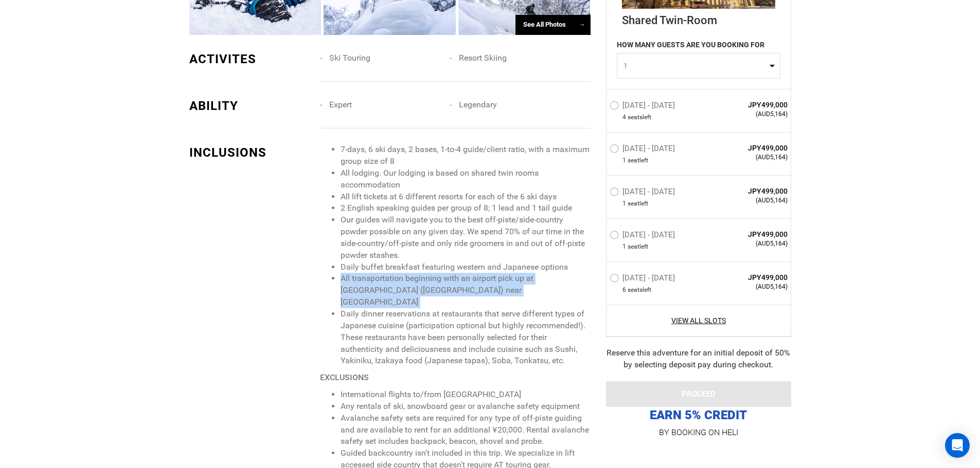  I want to click on div: Reserve this adventure for an initial deposit of 50% by selecting deposit pay during checkout., so click(698, 359).